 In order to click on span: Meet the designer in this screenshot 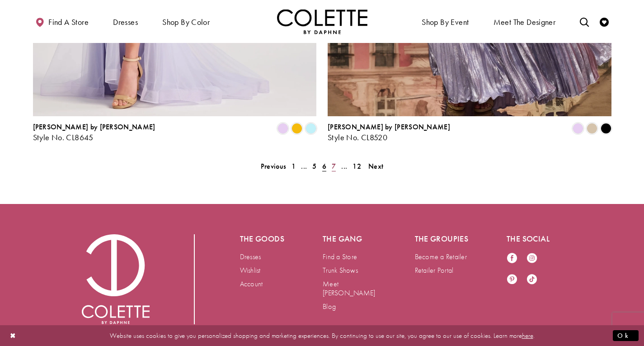, I will do `click(525, 22)`.